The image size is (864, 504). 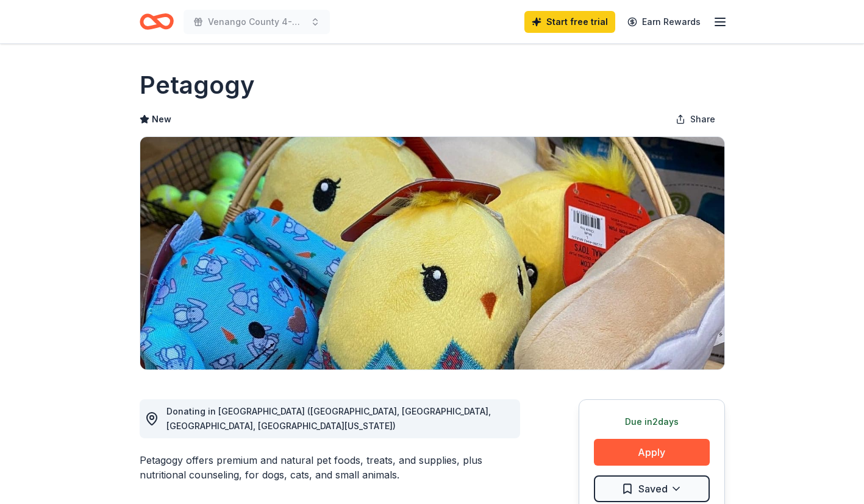 I want to click on div: Due in 2 days, so click(x=652, y=423).